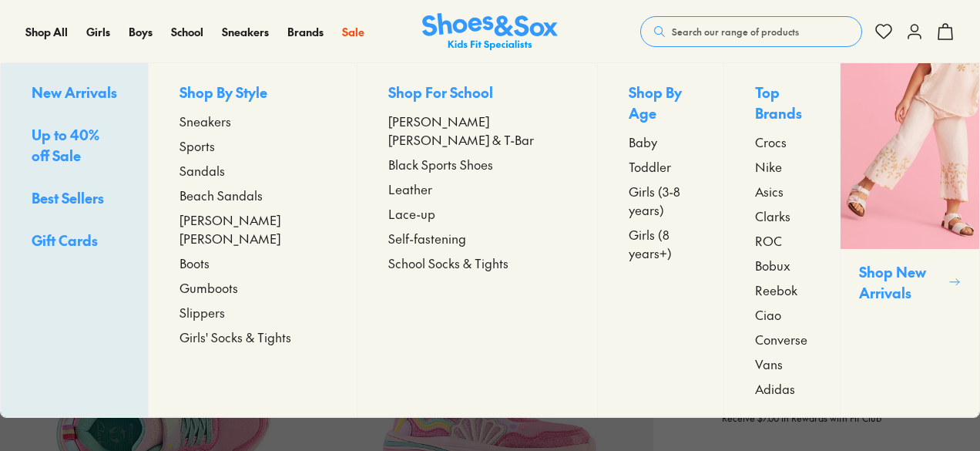  I want to click on a: Ciao, so click(781, 315).